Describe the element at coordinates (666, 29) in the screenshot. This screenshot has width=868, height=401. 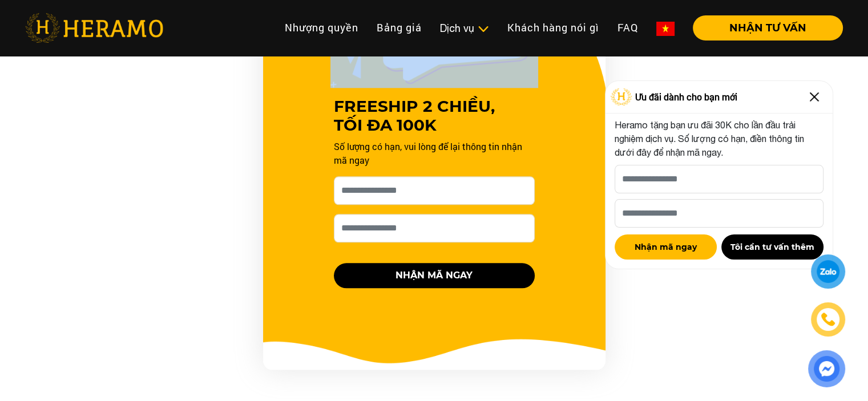
I see `img: vn-flag.png` at that location.